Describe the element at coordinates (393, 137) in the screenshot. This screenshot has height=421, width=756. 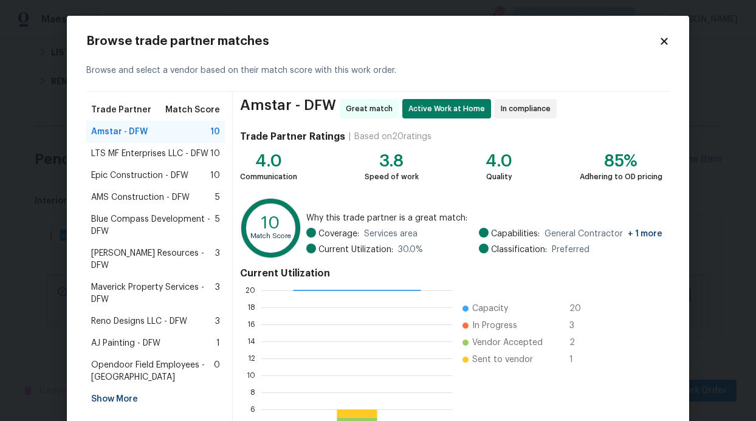
I see `div: Based on 20 ratings` at that location.